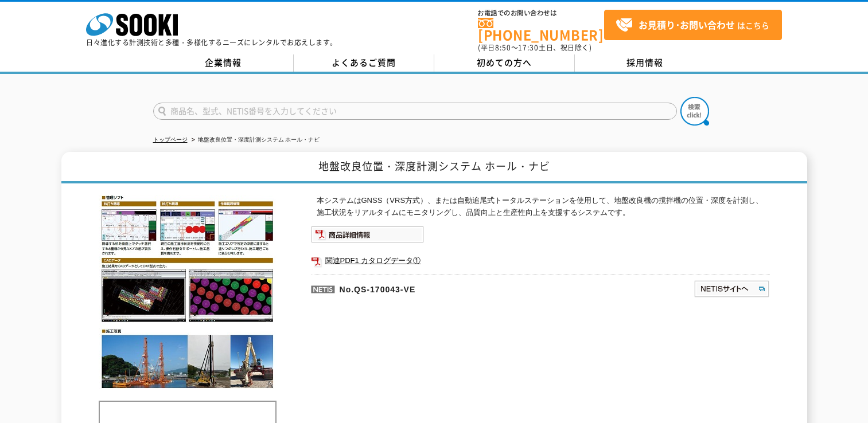 This screenshot has width=868, height=423. What do you see at coordinates (505, 62) in the screenshot?
I see `span: 初めての方へ` at bounding box center [505, 62].